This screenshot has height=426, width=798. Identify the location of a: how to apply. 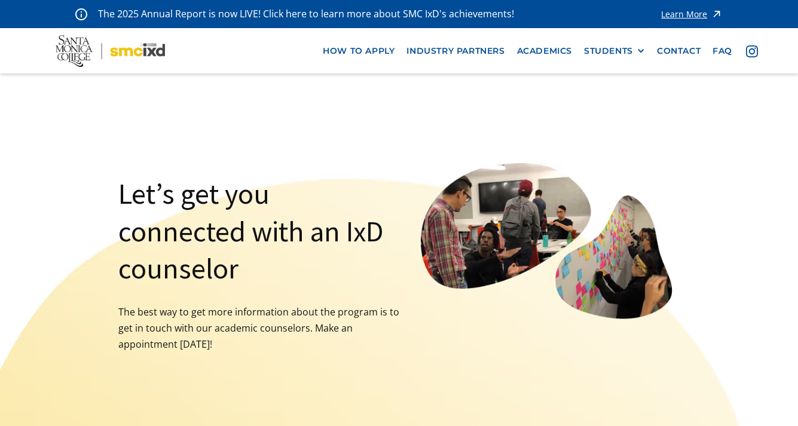
(358, 51).